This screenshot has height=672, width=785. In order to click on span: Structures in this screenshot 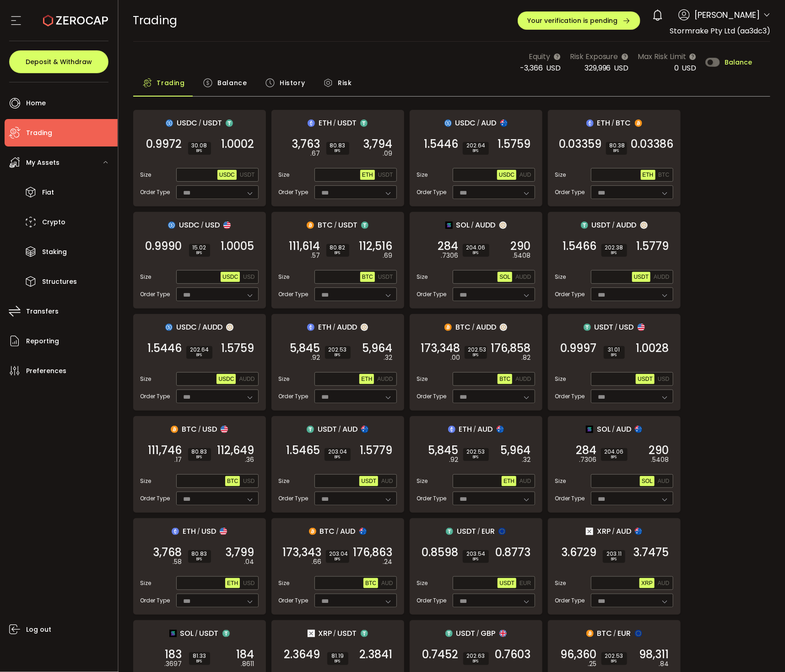, I will do `click(59, 281)`.